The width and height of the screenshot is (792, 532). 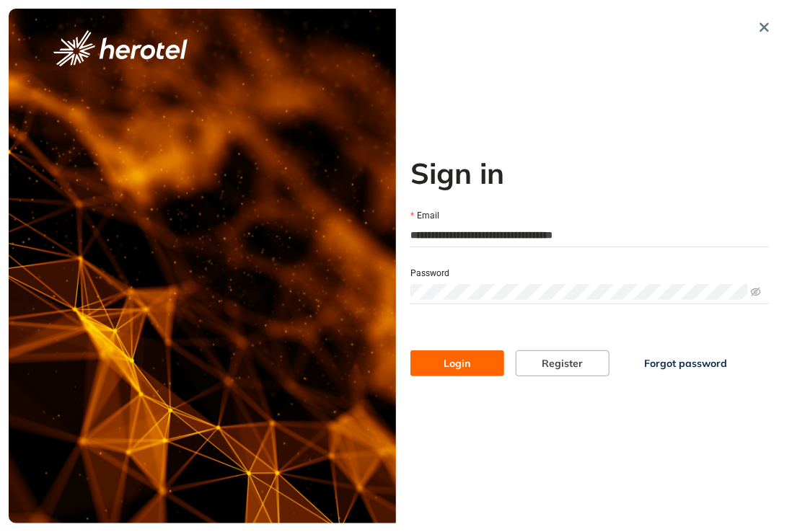 I want to click on span: Register, so click(x=563, y=363).